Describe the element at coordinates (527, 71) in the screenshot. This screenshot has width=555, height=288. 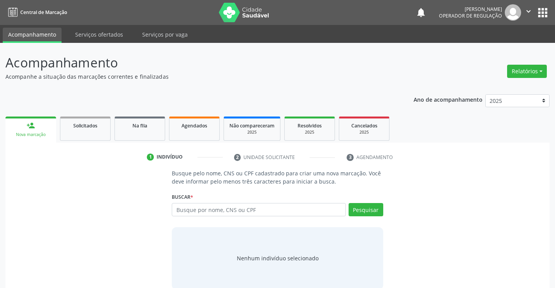
I see `button: Relatórios` at that location.